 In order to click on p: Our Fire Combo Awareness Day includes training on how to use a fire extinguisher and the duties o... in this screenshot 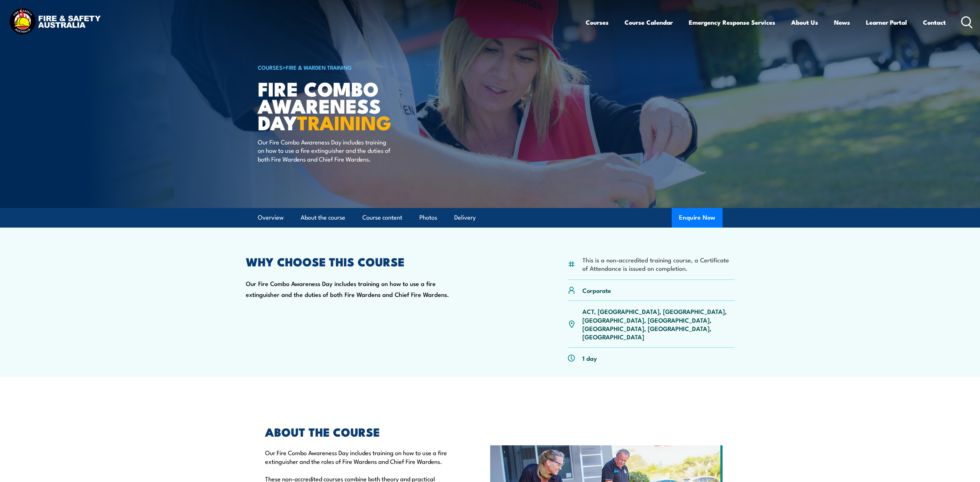, I will do `click(324, 151)`.